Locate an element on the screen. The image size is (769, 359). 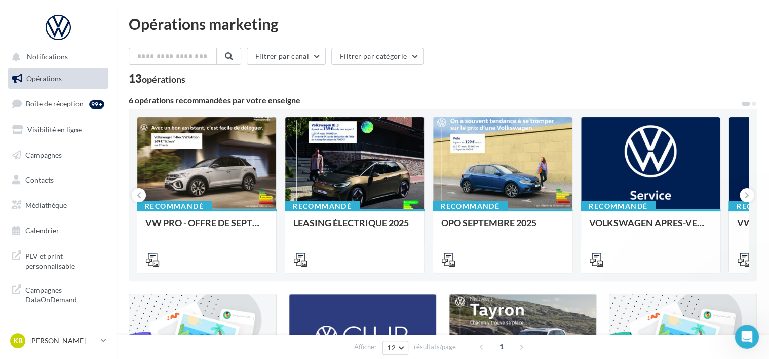
a: Calendrier is located at coordinates (58, 231).